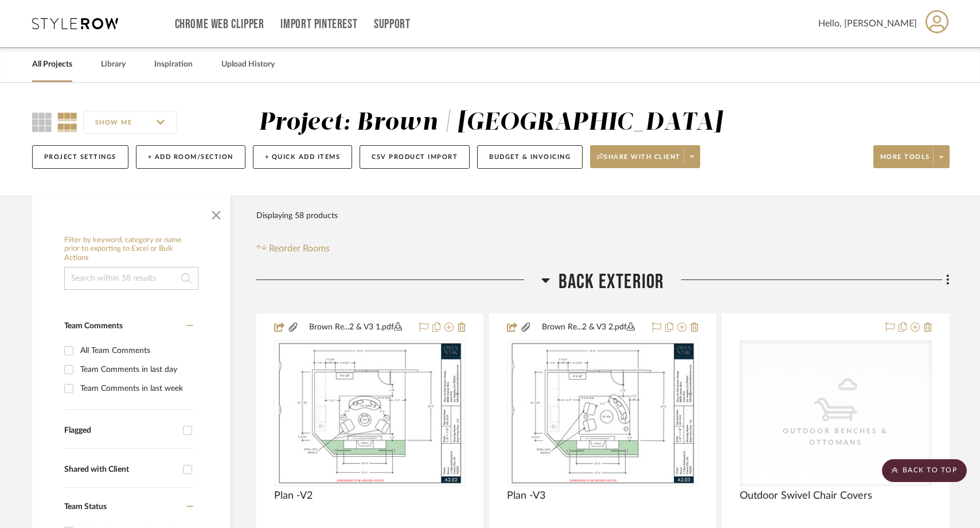  I want to click on button: More tools, so click(911, 156).